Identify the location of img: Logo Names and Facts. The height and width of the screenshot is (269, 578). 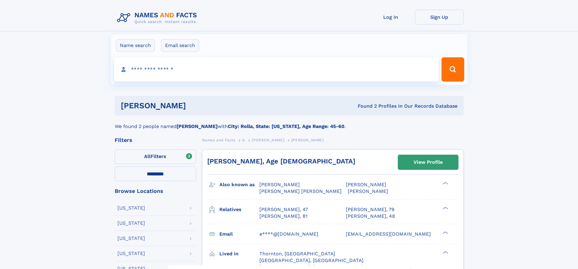
(158, 18).